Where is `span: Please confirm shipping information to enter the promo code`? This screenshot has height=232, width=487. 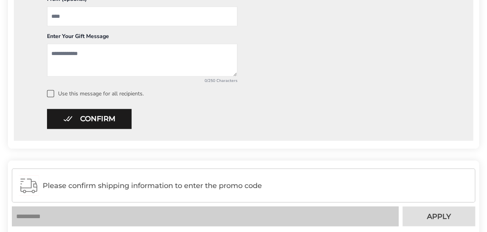
span: Please confirm shipping information to enter the promo code is located at coordinates (255, 185).